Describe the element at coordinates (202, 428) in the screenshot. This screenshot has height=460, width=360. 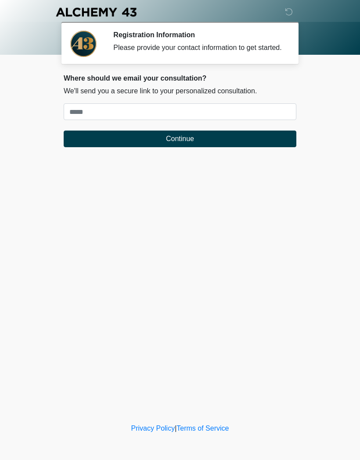
I see `a: Terms of Service` at that location.